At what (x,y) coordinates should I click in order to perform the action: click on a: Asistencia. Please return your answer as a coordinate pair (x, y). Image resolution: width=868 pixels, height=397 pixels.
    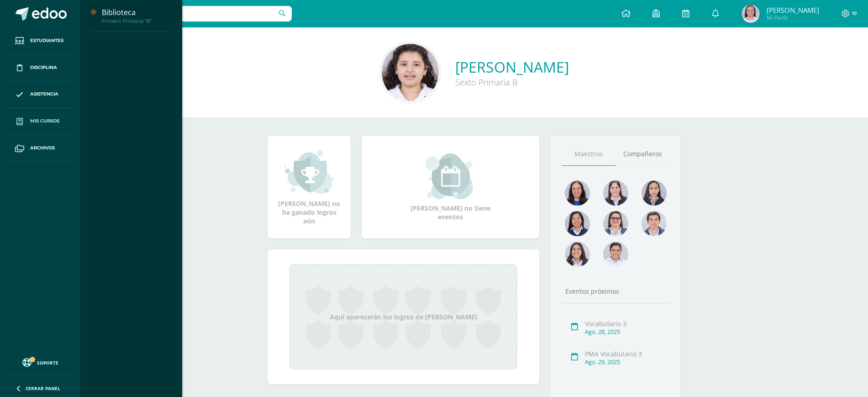
    Looking at the image, I should click on (40, 95).